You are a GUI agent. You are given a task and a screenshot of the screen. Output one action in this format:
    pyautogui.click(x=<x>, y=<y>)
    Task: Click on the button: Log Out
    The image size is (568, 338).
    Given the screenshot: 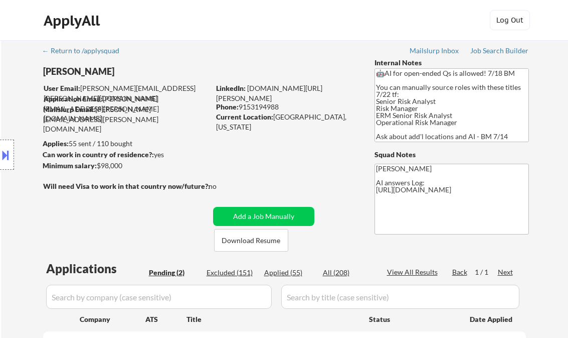 What is the action you would take?
    pyautogui.click(x=510, y=20)
    